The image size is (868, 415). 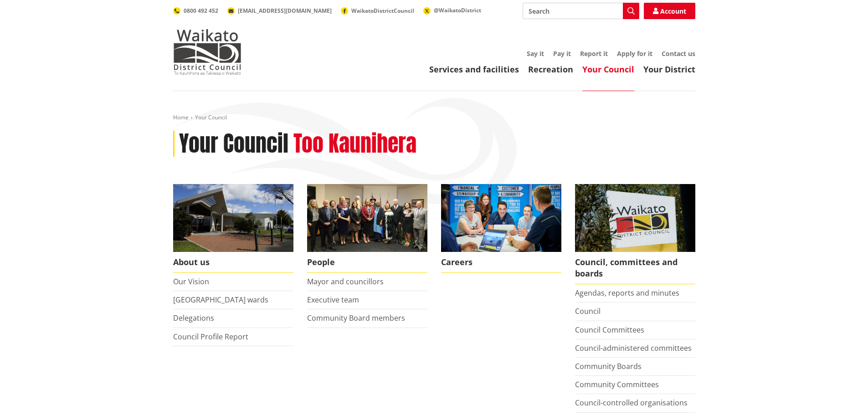 What do you see at coordinates (679, 53) in the screenshot?
I see `a: Contact us` at bounding box center [679, 53].